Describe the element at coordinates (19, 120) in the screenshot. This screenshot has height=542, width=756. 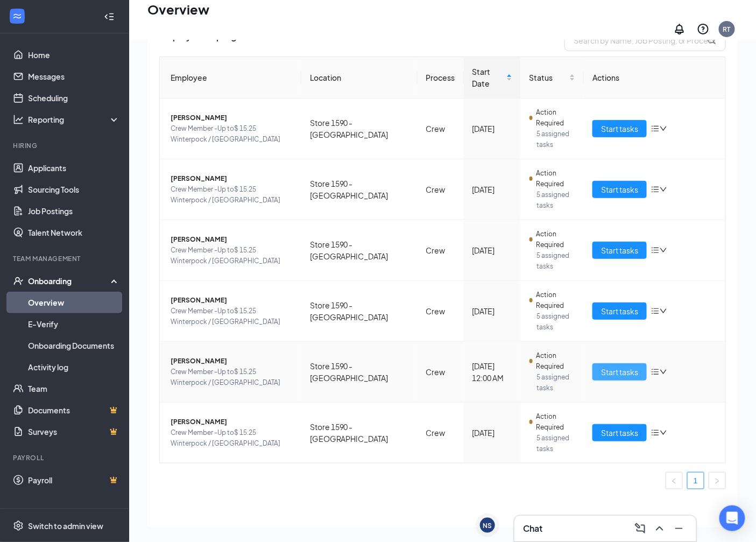
I see `svg: Analysis` at that location.